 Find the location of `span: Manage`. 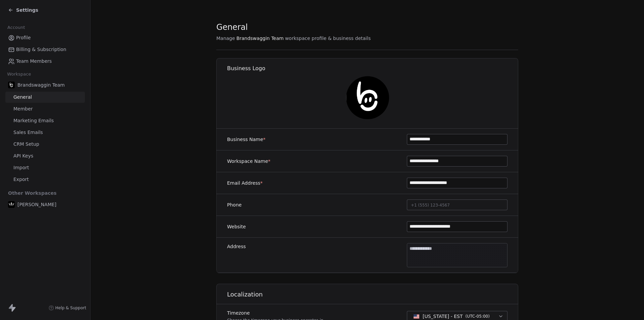

span: Manage is located at coordinates (226, 38).